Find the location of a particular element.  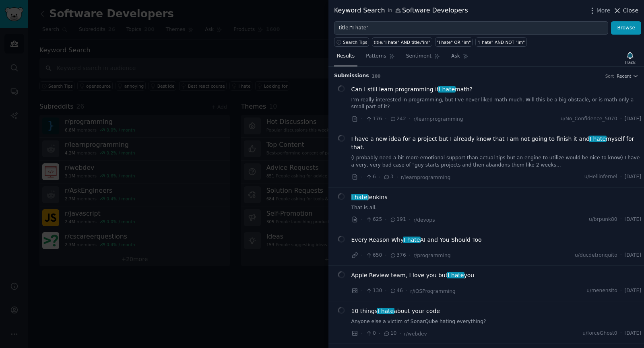

span: Submission s is located at coordinates (352, 76).